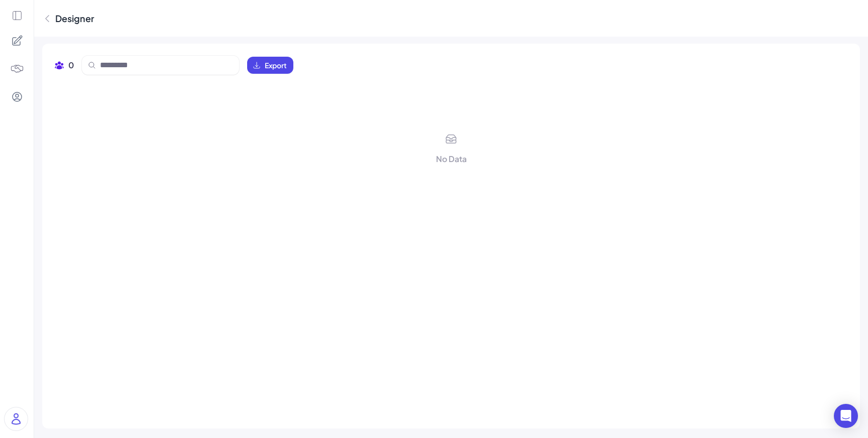  Describe the element at coordinates (451, 159) in the screenshot. I see `div: No Data` at that location.